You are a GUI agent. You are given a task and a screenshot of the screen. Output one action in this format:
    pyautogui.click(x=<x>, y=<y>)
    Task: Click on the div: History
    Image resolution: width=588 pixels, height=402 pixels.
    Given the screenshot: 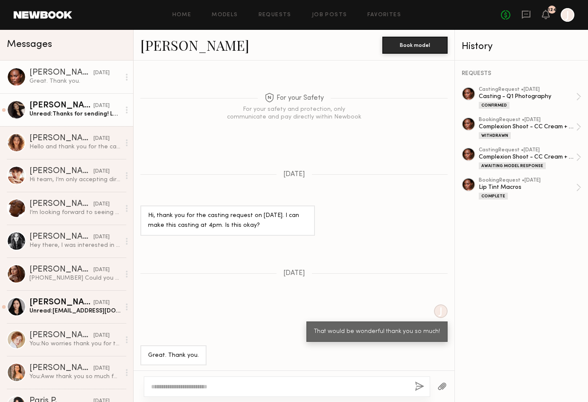 What is the action you would take?
    pyautogui.click(x=521, y=46)
    